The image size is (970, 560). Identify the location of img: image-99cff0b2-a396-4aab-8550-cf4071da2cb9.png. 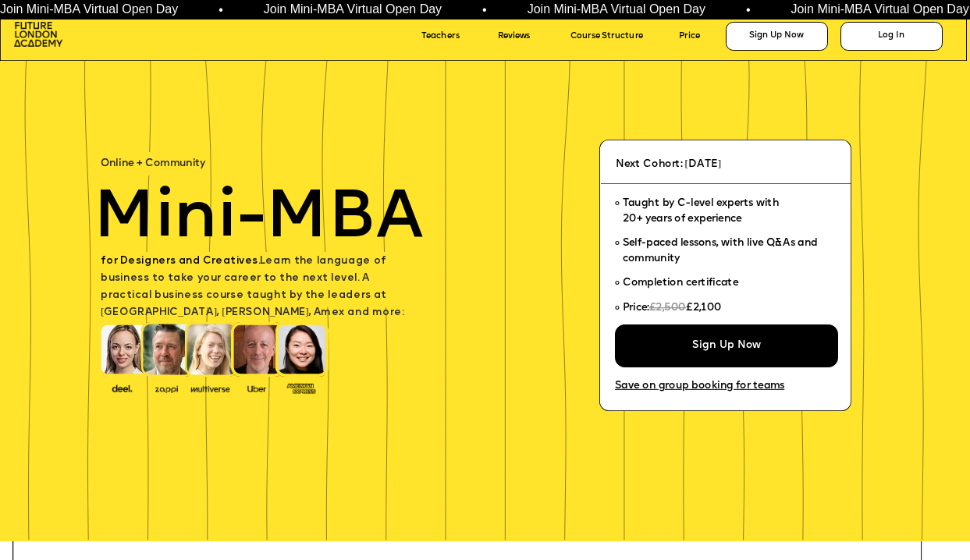
(257, 387).